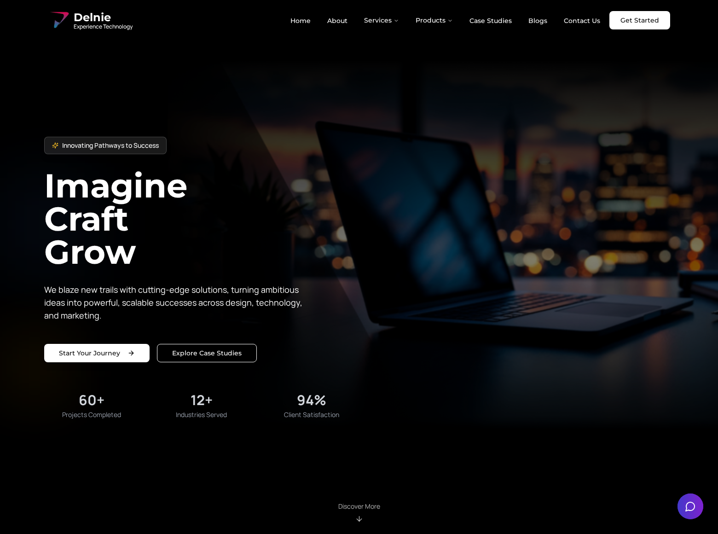  Describe the element at coordinates (92, 400) in the screenshot. I see `div: 60+` at that location.